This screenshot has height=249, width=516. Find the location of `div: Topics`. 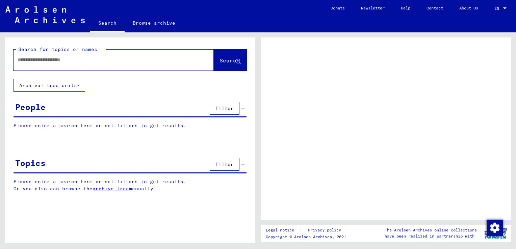

div: Topics is located at coordinates (30, 163).